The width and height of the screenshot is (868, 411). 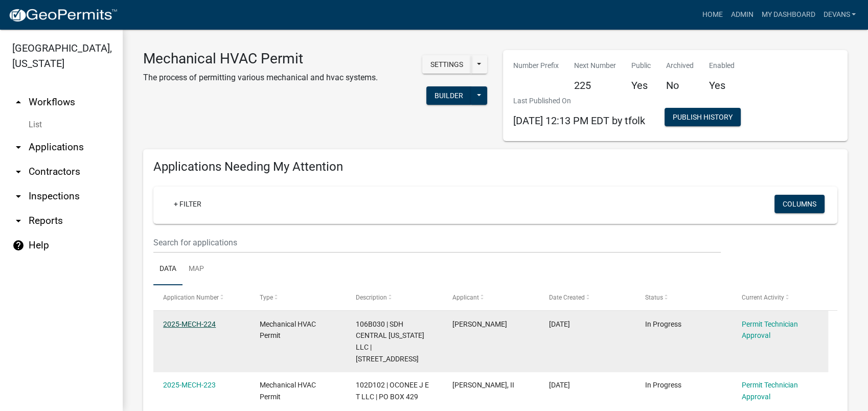 I want to click on i: help, so click(x=19, y=246).